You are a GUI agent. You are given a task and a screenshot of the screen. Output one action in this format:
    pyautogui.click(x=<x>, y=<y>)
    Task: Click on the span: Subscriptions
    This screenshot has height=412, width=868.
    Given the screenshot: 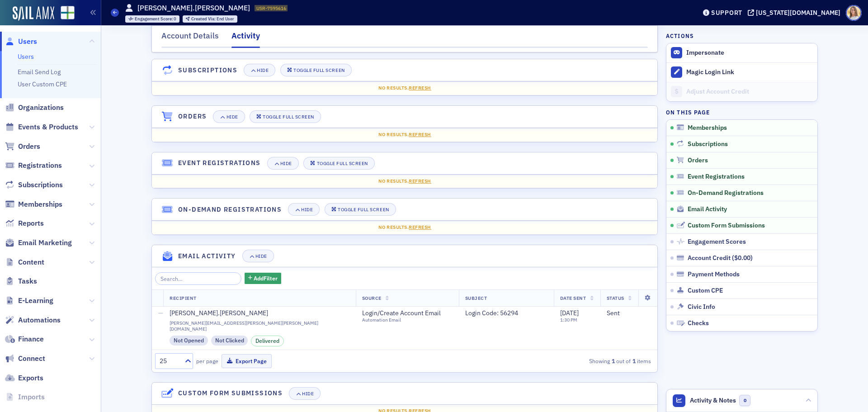 What is the action you would take?
    pyautogui.click(x=708, y=144)
    